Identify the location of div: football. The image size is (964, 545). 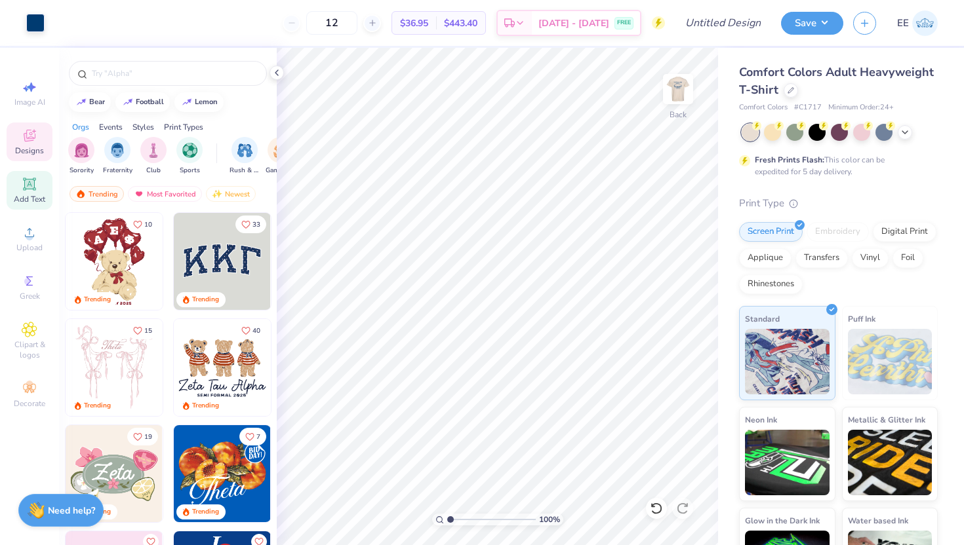
(149, 102).